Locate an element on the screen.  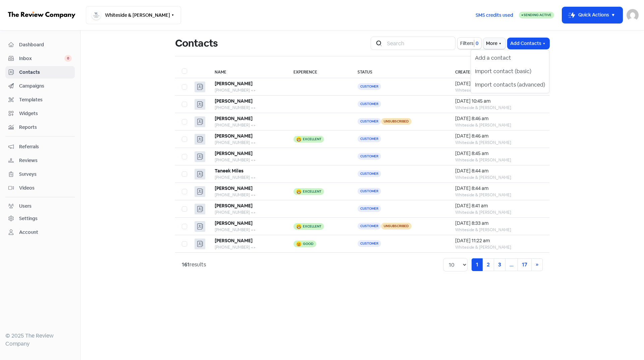
th: Name is located at coordinates (247, 71).